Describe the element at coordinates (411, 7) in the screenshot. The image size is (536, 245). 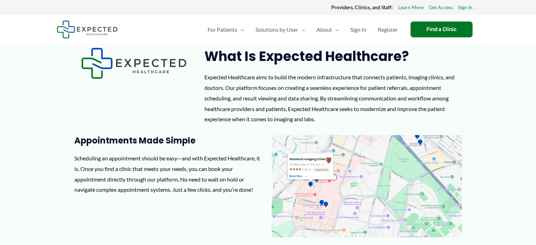
I see `a: Learn More` at that location.